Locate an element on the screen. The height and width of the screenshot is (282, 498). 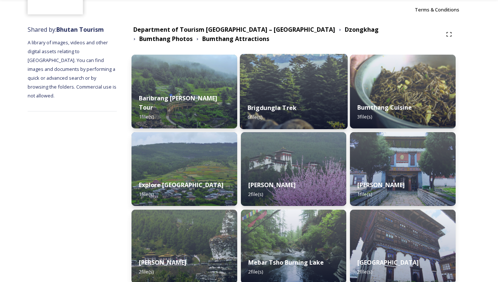
strong: Bumthang Attractions is located at coordinates (236, 39).